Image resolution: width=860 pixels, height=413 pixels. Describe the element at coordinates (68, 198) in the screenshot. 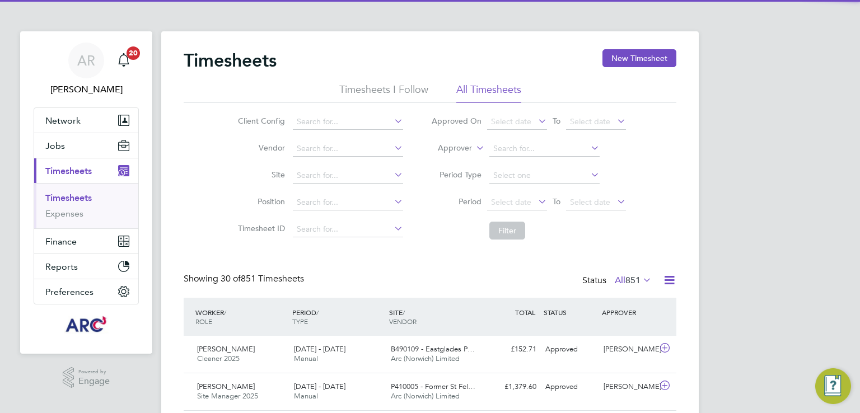

I see `a: Timesheets` at that location.